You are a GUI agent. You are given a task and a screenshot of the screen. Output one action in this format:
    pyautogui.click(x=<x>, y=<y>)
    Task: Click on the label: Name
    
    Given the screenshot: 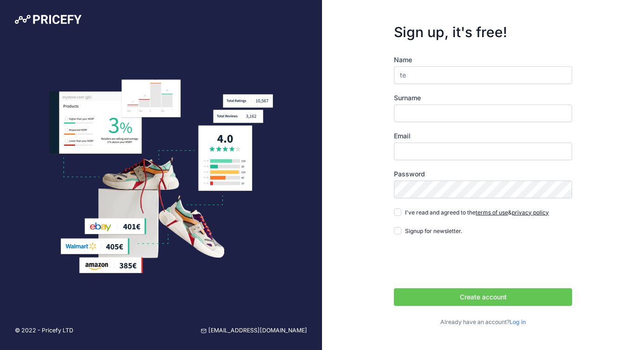 What is the action you would take?
    pyautogui.click(x=483, y=60)
    